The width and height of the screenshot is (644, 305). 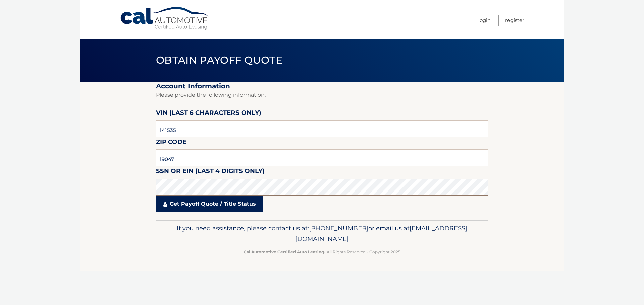 What do you see at coordinates (514, 20) in the screenshot?
I see `a: Register` at bounding box center [514, 20].